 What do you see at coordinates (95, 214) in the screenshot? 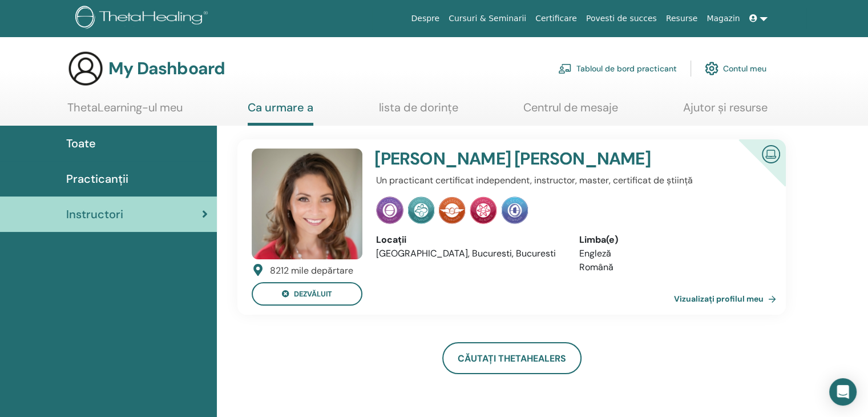
I see `span: Instructori` at bounding box center [95, 214].